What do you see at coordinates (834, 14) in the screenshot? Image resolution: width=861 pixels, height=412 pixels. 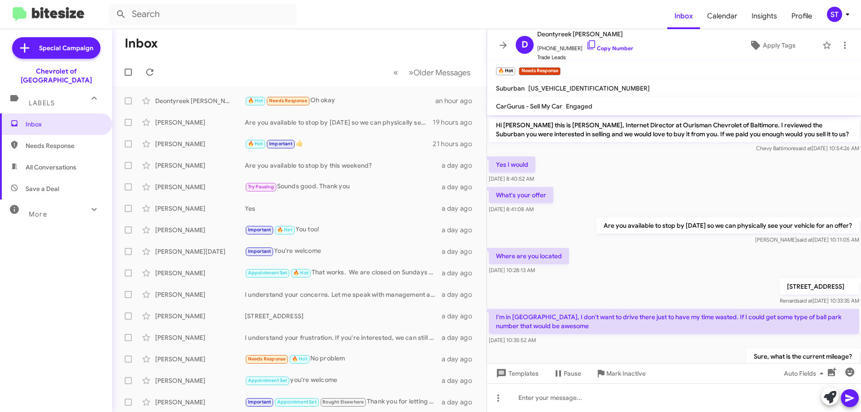 I see `div: ST` at bounding box center [834, 14].